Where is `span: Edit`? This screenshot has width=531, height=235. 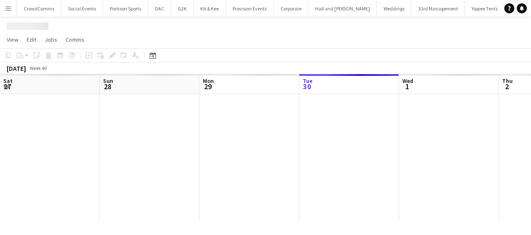
span: Edit is located at coordinates (31, 40).